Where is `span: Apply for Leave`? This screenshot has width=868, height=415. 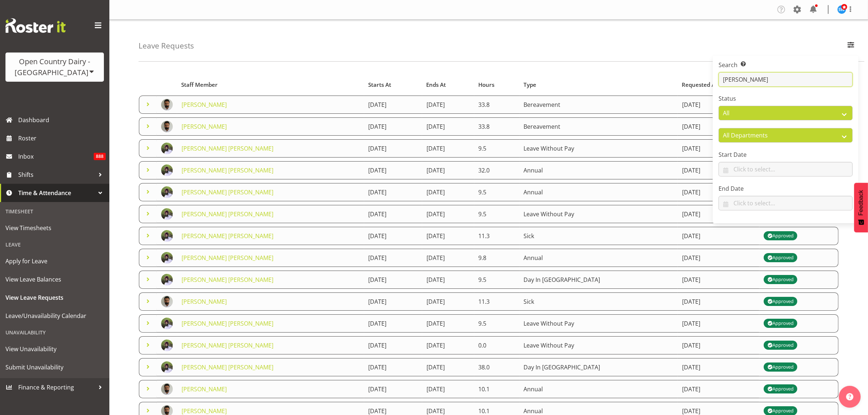 span: Apply for Leave is located at coordinates (55, 261).